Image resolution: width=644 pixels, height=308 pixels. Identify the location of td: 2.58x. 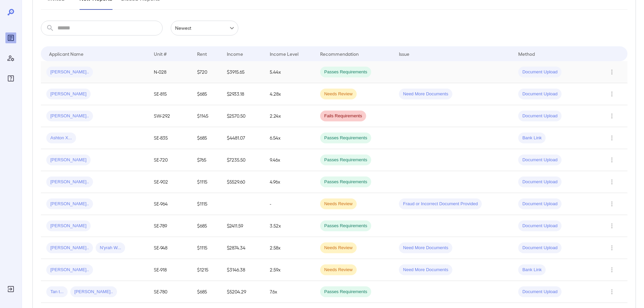
(289, 248).